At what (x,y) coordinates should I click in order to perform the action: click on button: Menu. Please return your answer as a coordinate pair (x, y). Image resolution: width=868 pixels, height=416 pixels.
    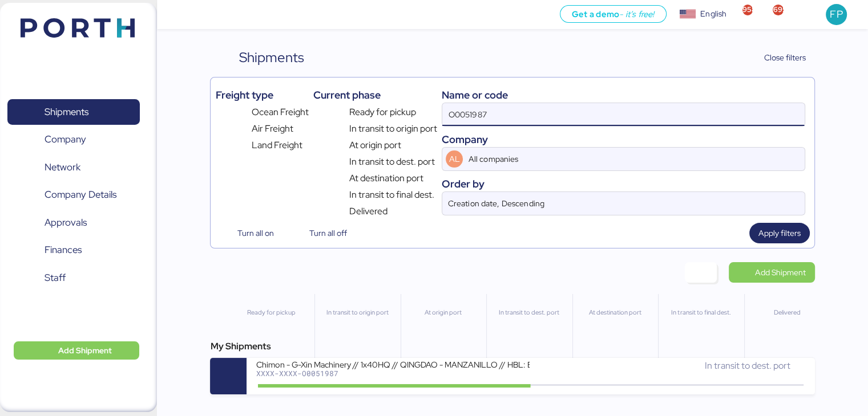
    Looking at the image, I should click on (173, 15).